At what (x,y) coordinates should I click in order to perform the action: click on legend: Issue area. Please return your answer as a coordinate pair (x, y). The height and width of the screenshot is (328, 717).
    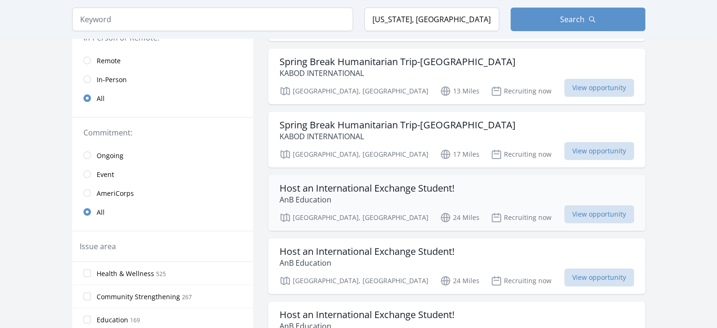
    Looking at the image, I should click on (98, 246).